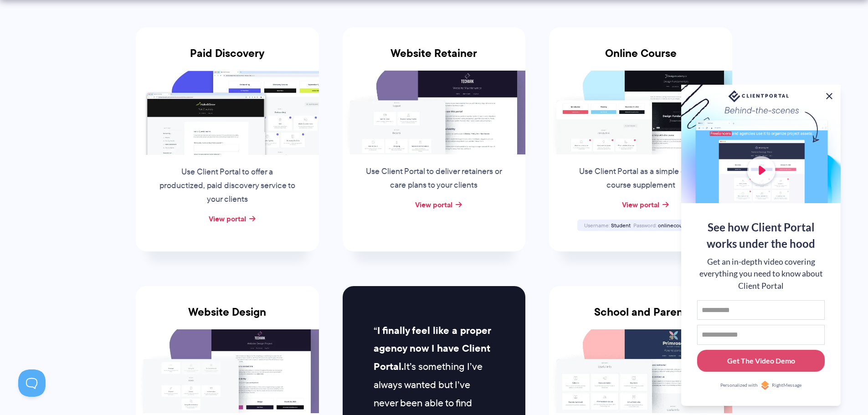  What do you see at coordinates (227, 317) in the screenshot?
I see `h3: Website Design` at bounding box center [227, 317].